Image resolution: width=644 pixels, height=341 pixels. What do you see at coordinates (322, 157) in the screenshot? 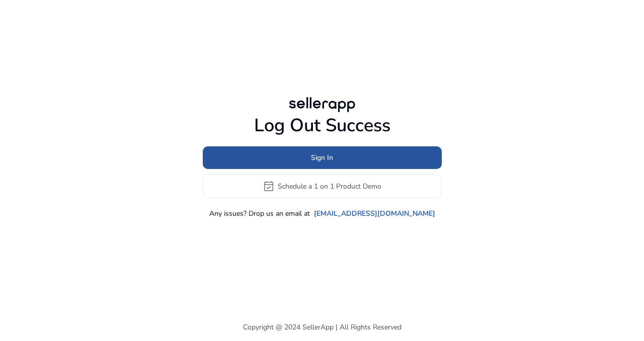
I see `button: Sign In` at bounding box center [322, 157].